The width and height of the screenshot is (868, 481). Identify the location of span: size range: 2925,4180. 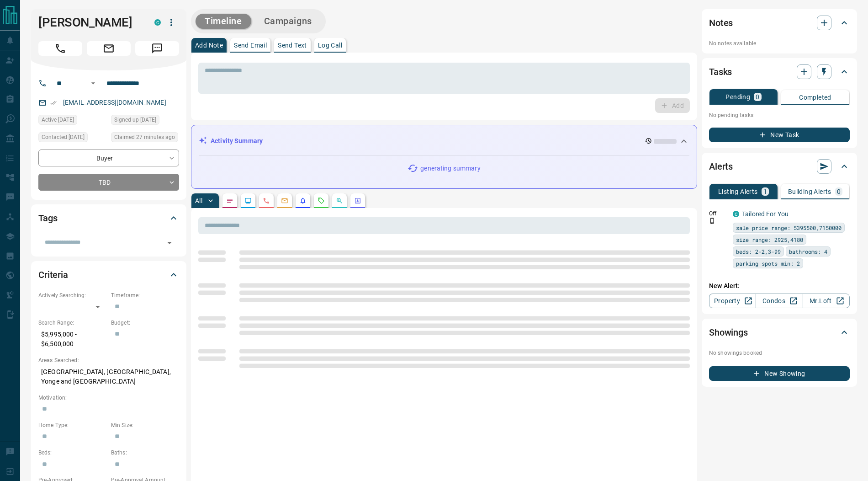
(769, 239).